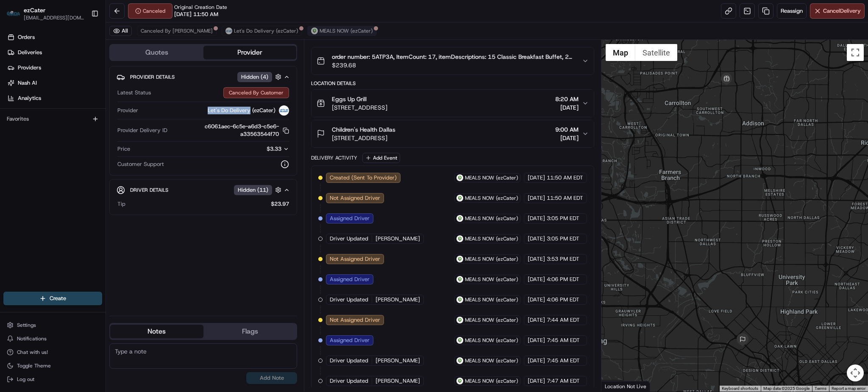 The height and width of the screenshot is (392, 868). Describe the element at coordinates (58, 298) in the screenshot. I see `span: Create` at that location.